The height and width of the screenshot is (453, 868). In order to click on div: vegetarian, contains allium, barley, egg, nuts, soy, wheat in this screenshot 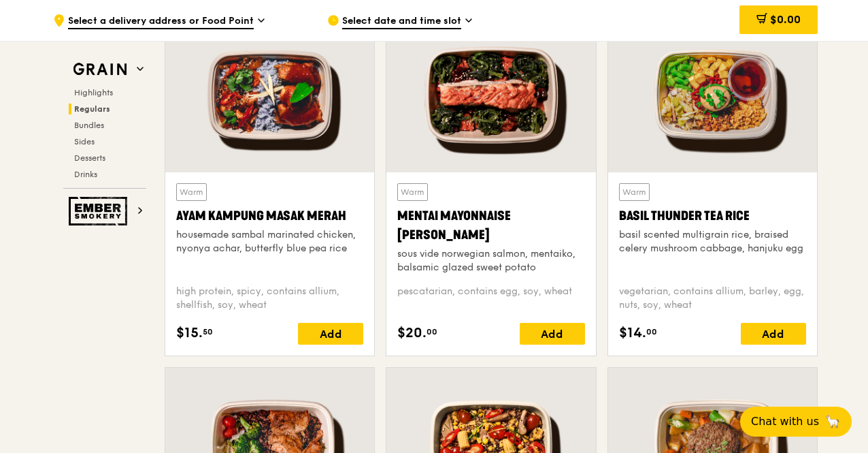, I will do `click(712, 298)`.